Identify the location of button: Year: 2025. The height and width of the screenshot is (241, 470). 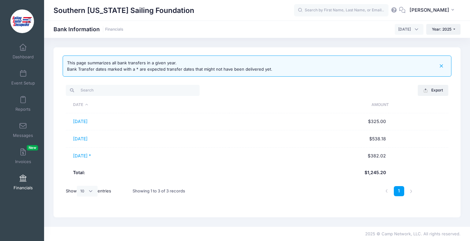
(443, 29).